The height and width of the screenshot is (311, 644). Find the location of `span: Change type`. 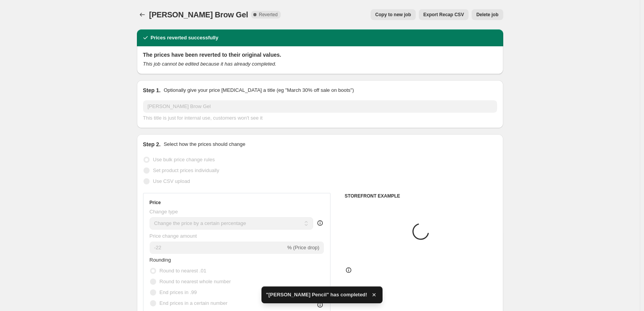

span: Change type is located at coordinates (164, 211).